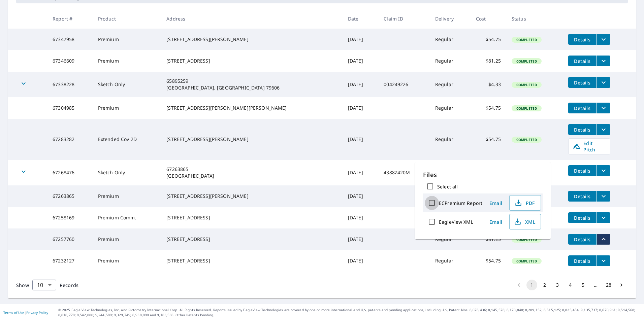  Describe the element at coordinates (404, 173) in the screenshot. I see `td: 4388Z420M` at that location.